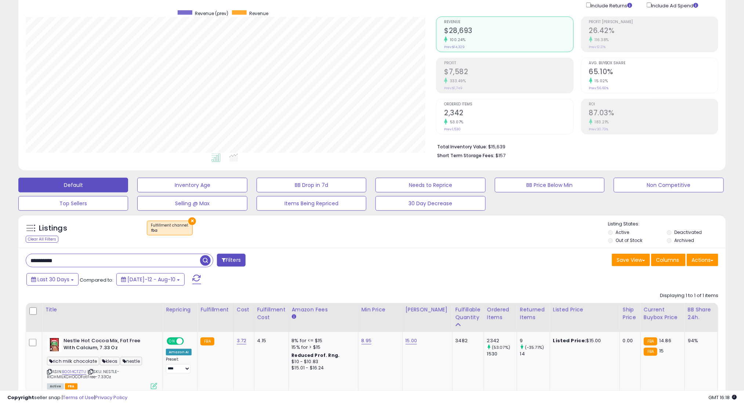 The width and height of the screenshot is (744, 405). I want to click on a: 8.95, so click(367, 340).